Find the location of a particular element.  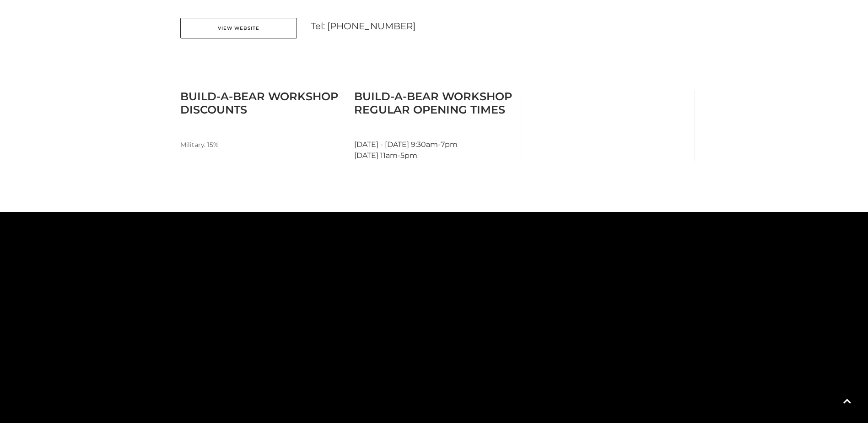

h3: Build-a-Bear Workshop Discounts is located at coordinates (260, 103).